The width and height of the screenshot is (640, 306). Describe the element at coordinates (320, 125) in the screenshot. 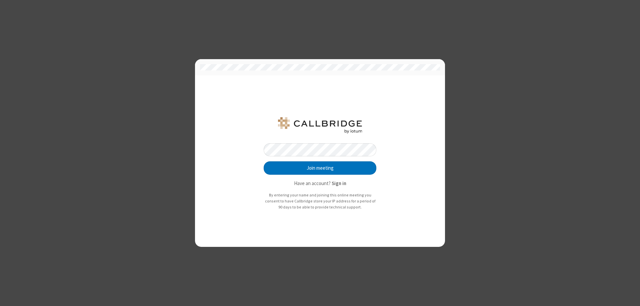

I see `img: QA Selenium DO NOT DELETE OR CHANGE` at that location.